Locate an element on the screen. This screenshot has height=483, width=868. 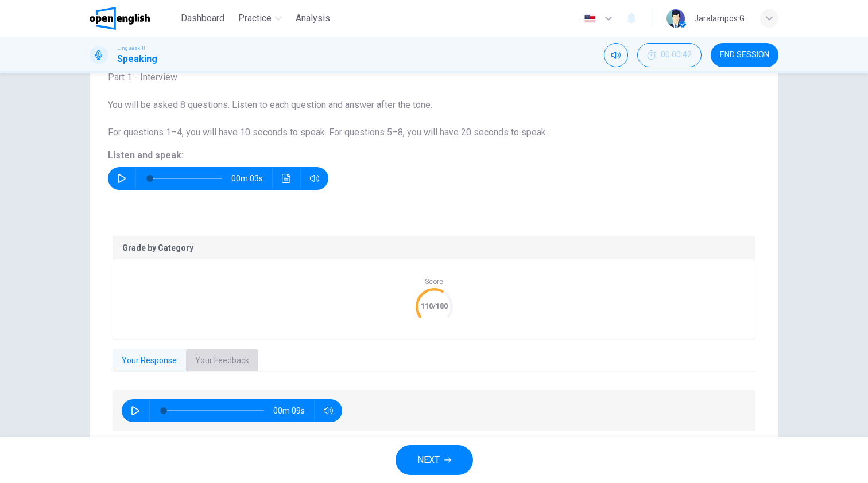
button: Analysis is located at coordinates (313, 19).